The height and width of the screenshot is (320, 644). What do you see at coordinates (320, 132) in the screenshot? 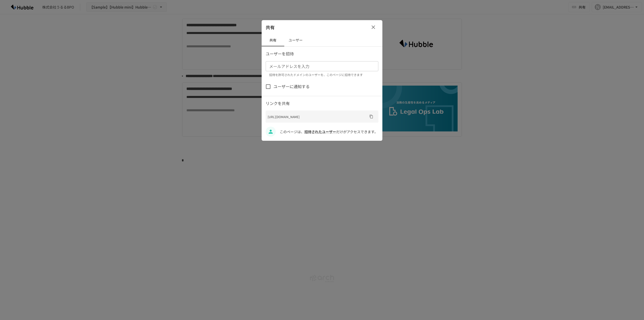
I see `span: 招待されたユーザー` at bounding box center [320, 132].